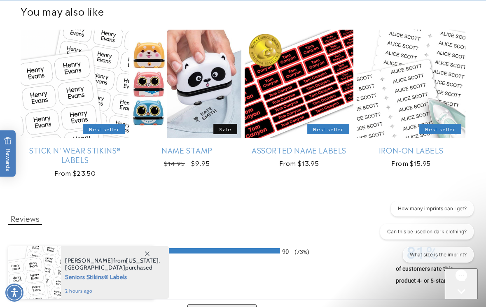  Describe the element at coordinates (112, 291) in the screenshot. I see `span: 2 hours ago` at that location.